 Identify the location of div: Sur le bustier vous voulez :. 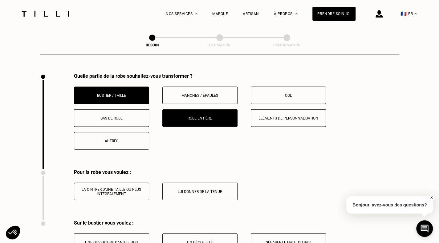
(236, 223).